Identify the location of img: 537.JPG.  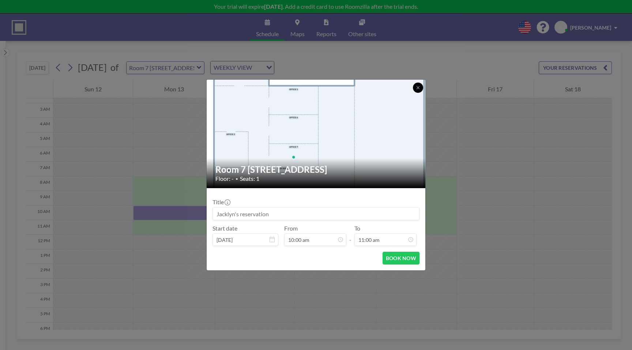
(316, 134).